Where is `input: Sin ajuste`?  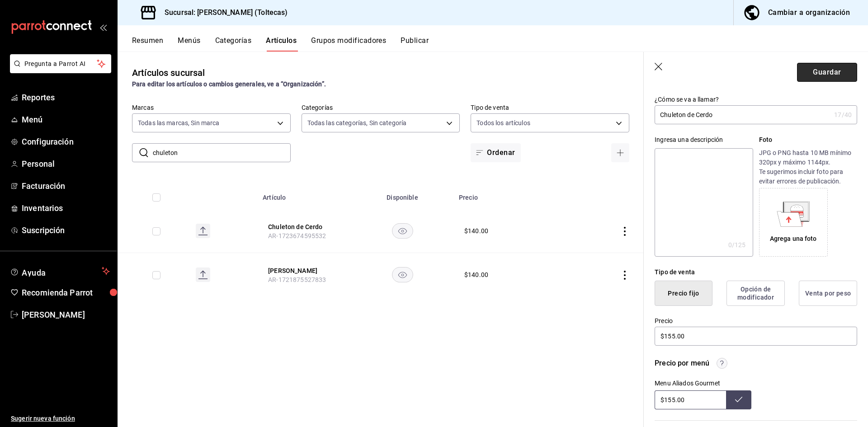 input: Sin ajuste is located at coordinates (690, 400).